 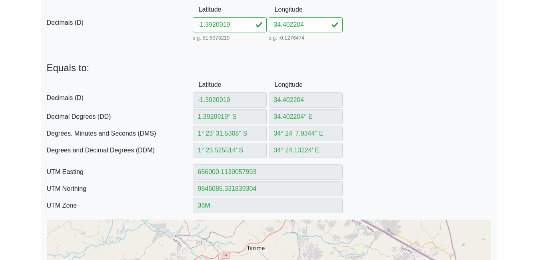 What do you see at coordinates (119, 150) in the screenshot?
I see `span: Degrees and Decimal Degrees (DDM)` at bounding box center [119, 150].